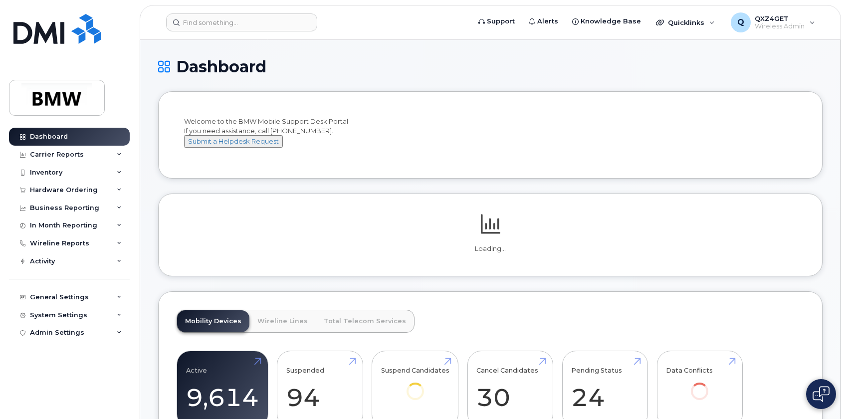 This screenshot has width=846, height=419. Describe the element at coordinates (365, 321) in the screenshot. I see `a: Total Telecom Services` at that location.